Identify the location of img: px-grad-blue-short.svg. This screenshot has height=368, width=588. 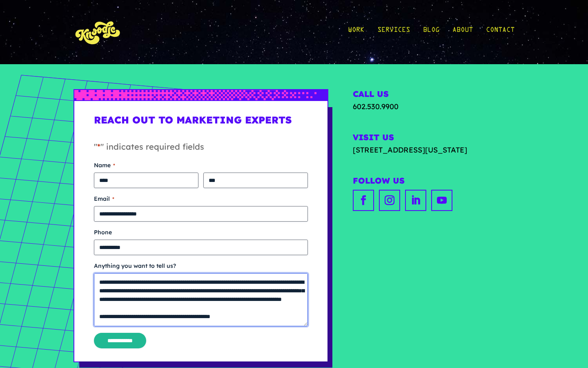
(201, 95).